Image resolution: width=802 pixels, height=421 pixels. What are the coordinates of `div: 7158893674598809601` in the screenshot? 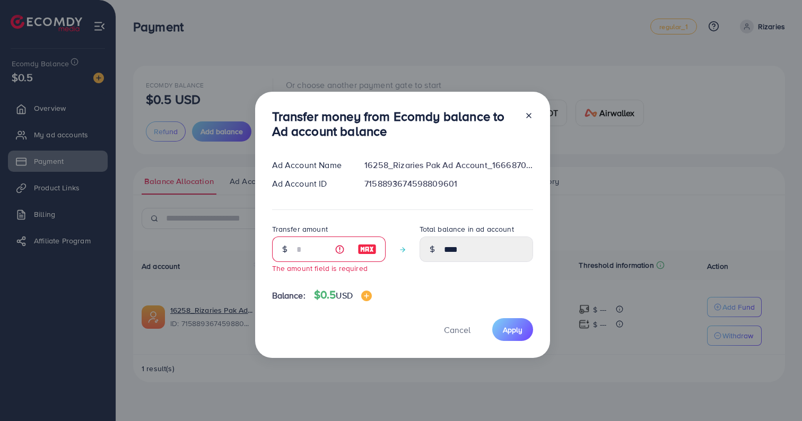 It's located at (448, 184).